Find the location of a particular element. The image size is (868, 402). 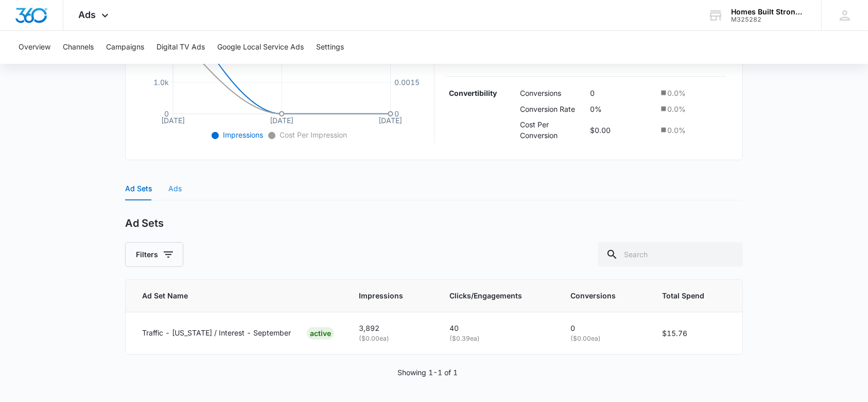

p: 0 is located at coordinates (604, 328).